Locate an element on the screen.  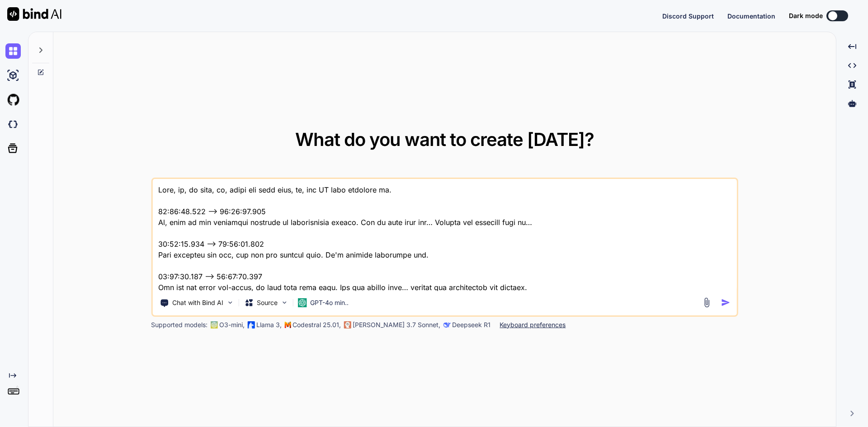
span: Dark mode is located at coordinates (806, 16).